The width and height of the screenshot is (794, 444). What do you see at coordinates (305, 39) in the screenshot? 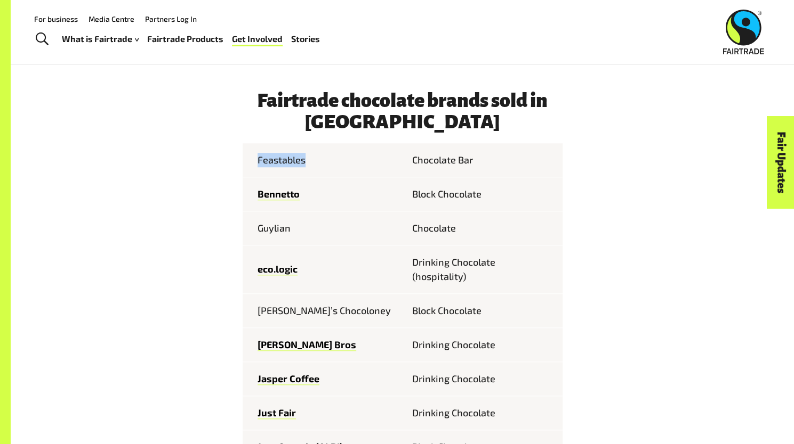
I see `a: Stories` at bounding box center [305, 39].